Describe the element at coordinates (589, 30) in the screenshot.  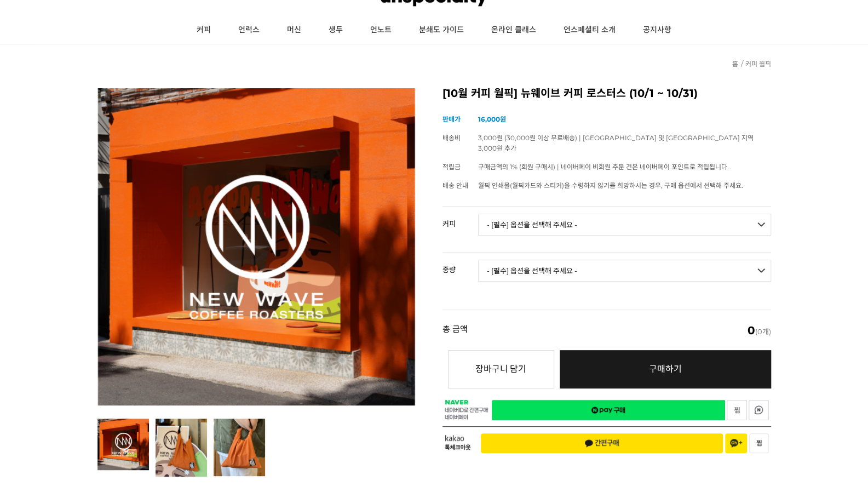
I see `a: 언스페셜티 소개` at that location.